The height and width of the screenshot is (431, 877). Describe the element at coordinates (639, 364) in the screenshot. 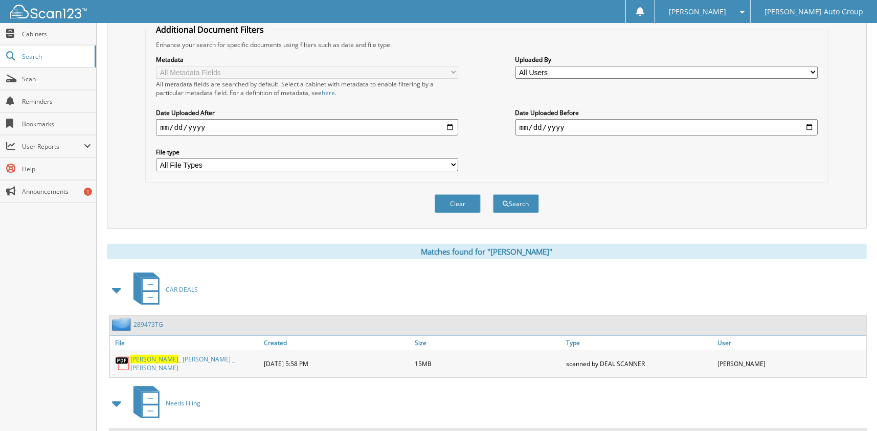

I see `div: scanned by DEAL SCANNER` at that location.